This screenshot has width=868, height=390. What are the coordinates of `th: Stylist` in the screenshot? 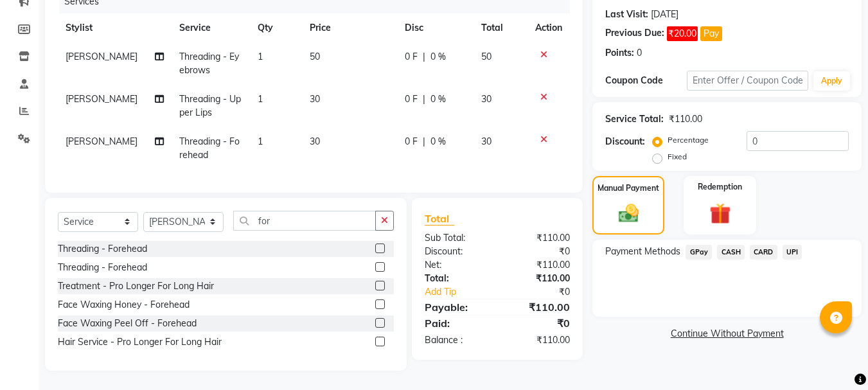 It's located at (114, 28).